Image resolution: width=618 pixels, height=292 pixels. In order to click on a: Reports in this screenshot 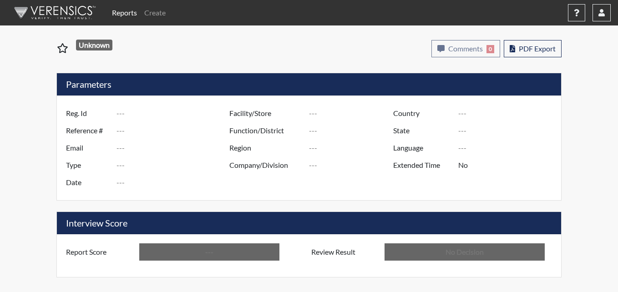, I will do `click(124, 13)`.